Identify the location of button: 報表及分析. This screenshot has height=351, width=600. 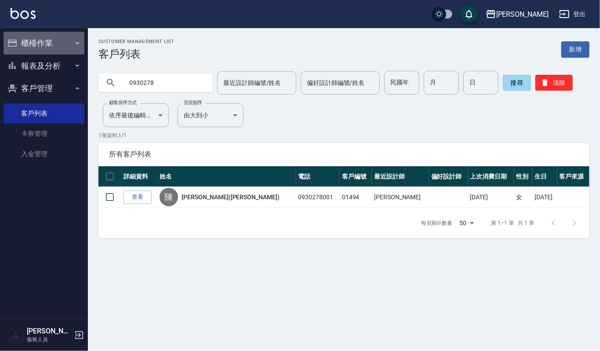
(44, 66).